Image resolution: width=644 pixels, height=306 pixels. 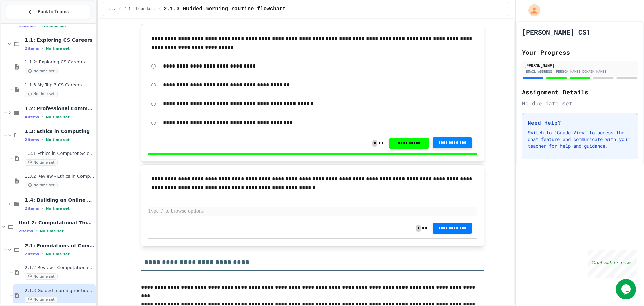 I want to click on button: Back to Teams, so click(x=48, y=12).